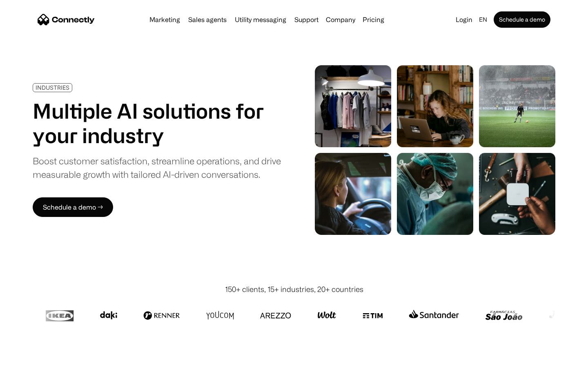 This screenshot has width=588, height=367. Describe the element at coordinates (522, 20) in the screenshot. I see `a: Schedule a demo` at that location.